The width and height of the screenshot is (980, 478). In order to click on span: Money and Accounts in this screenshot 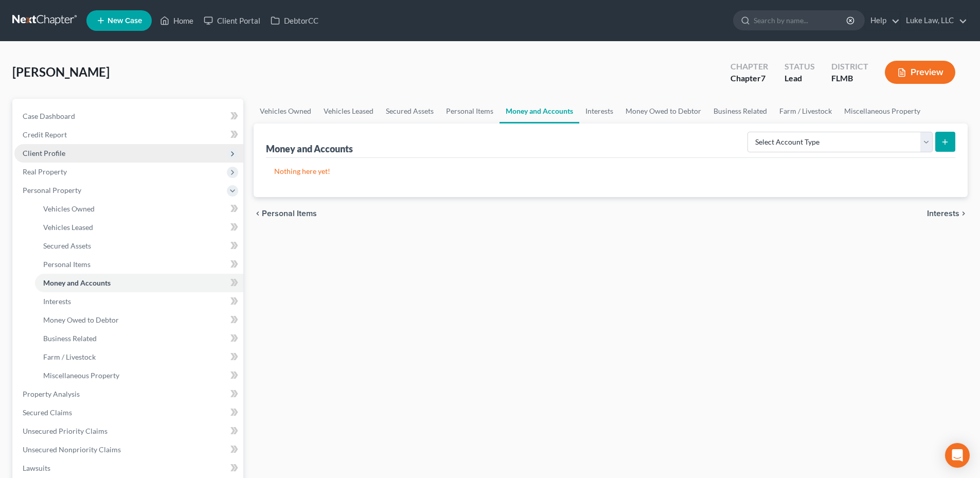, I will do `click(76, 282)`.